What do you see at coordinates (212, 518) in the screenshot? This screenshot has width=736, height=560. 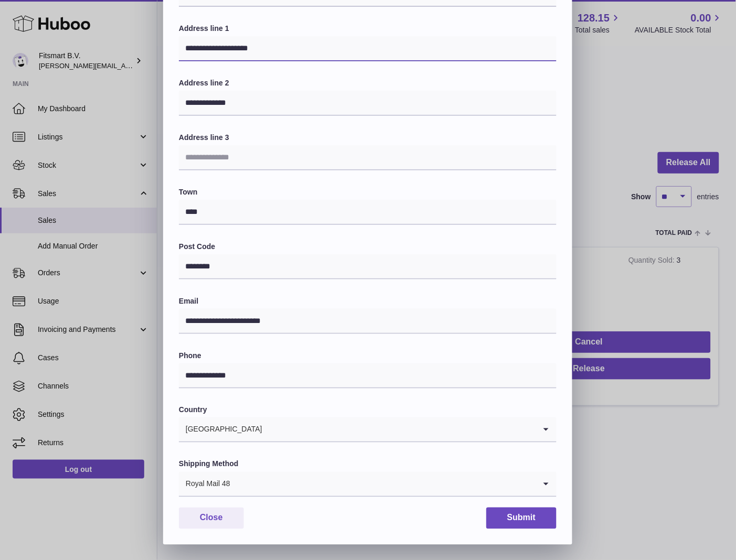 I see `button: Close` at bounding box center [212, 518].